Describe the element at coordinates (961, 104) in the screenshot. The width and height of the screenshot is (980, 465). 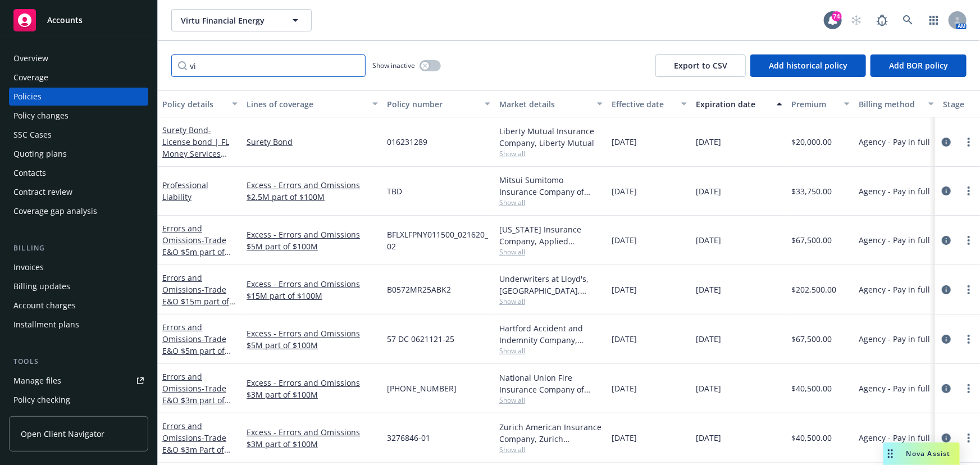
I see `div: Stage` at that location.